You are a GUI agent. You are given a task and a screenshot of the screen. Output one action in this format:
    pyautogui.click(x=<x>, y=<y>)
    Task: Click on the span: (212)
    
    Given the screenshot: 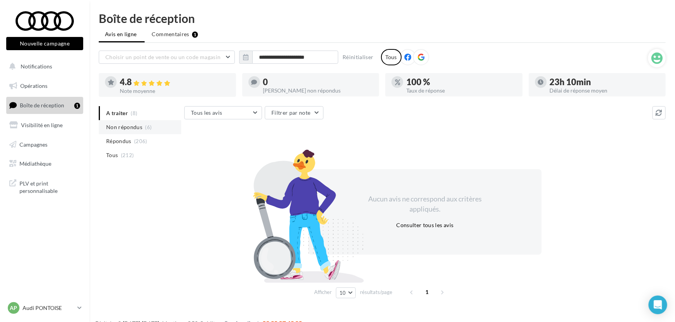 What is the action you would take?
    pyautogui.click(x=127, y=155)
    